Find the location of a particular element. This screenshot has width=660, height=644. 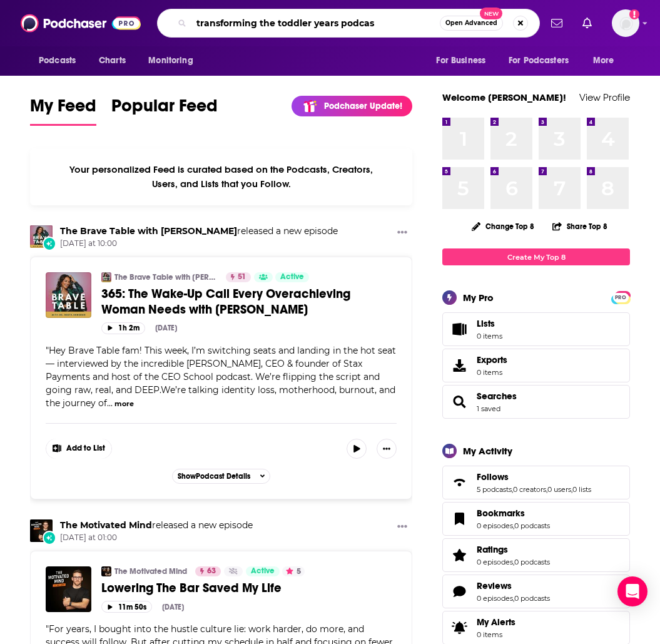

a: Lists is located at coordinates (536, 329).